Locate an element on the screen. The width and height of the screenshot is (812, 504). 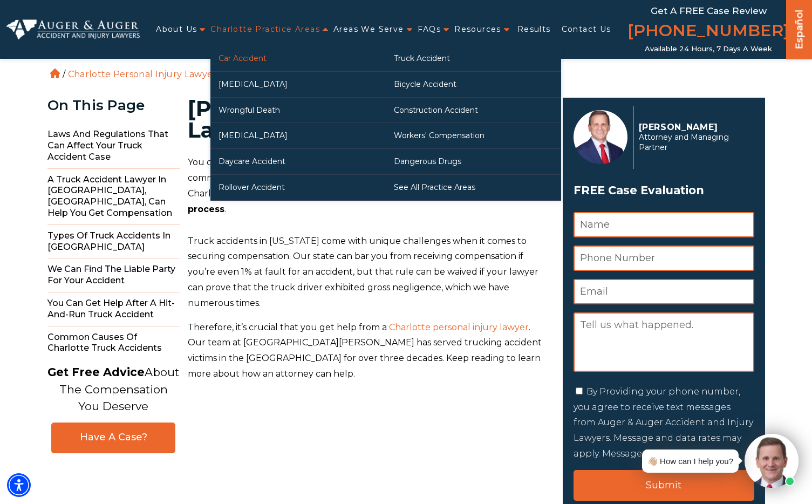
span: Therefore, it’s crucial that you get help from a is located at coordinates (287, 326).